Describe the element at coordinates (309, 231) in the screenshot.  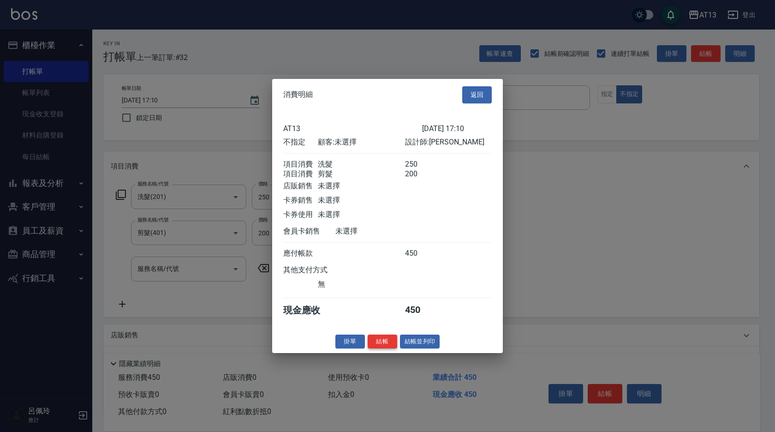
I see `div: 會員卡銷售` at that location.